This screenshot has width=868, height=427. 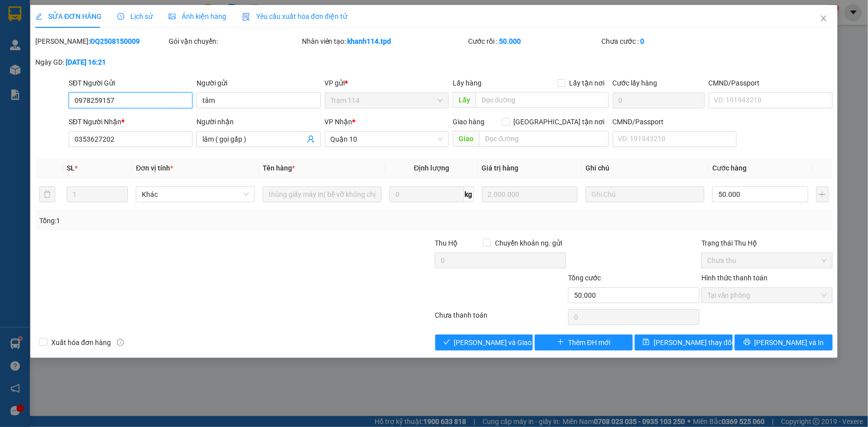 What do you see at coordinates (195, 194) in the screenshot?
I see `span: Khác` at bounding box center [195, 194].